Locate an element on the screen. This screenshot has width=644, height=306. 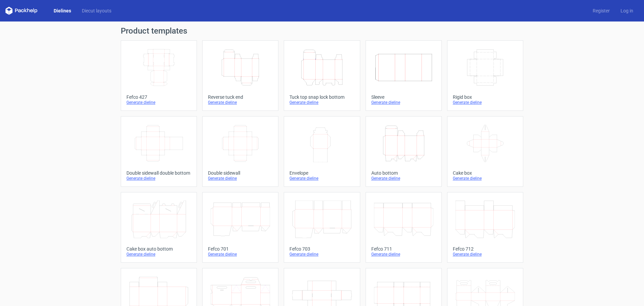
a: Fefco 701Generate dieline is located at coordinates (240, 228).